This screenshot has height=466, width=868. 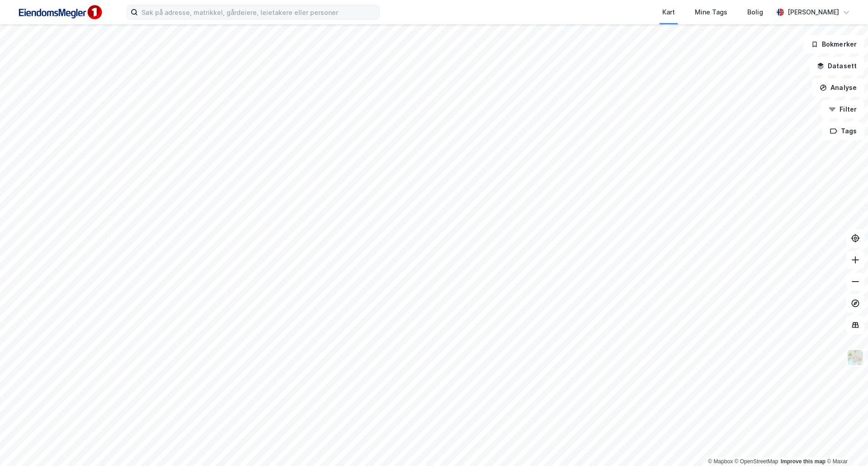 I want to click on div: Mine Tags, so click(x=711, y=12).